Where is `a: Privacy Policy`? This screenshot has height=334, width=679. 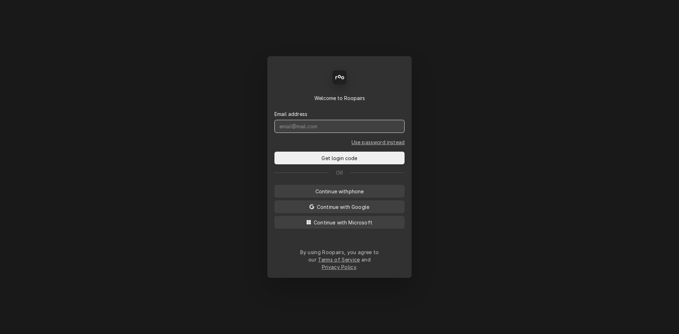 a: Privacy Policy is located at coordinates (339, 267).